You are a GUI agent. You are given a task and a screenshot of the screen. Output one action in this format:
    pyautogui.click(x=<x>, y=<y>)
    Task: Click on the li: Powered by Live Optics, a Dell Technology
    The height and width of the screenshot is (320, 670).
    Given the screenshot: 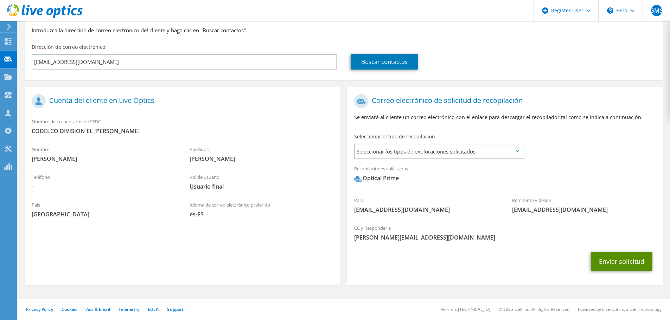 What is the action you would take?
    pyautogui.click(x=620, y=310)
    